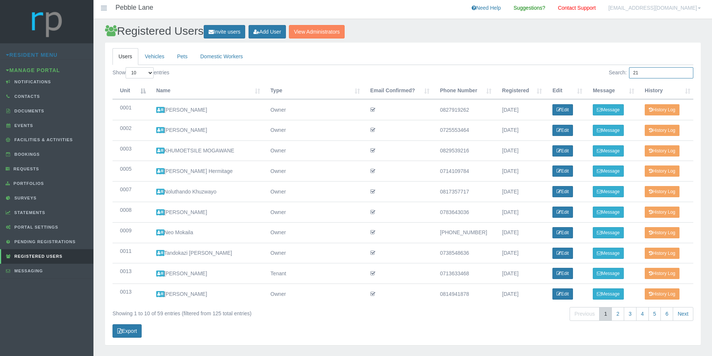 This screenshot has width=712, height=356. Describe the element at coordinates (130, 108) in the screenshot. I see `div: 0001` at that location.